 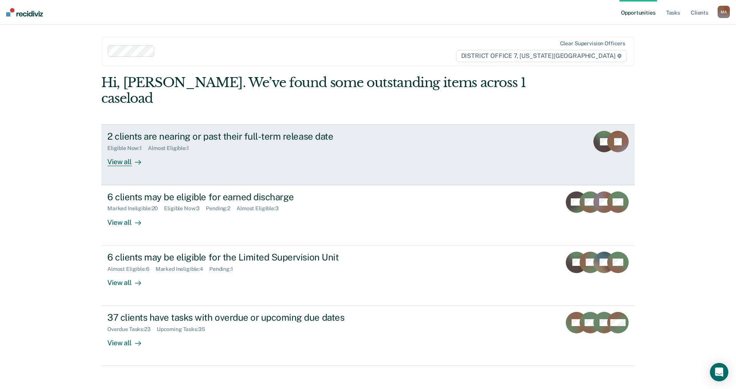 What do you see at coordinates (25, 12) in the screenshot?
I see `img: Recidiviz` at bounding box center [25, 12].